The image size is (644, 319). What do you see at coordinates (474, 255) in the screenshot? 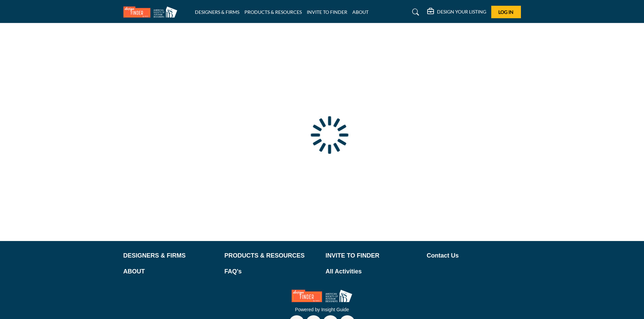
I see `p: Contact Us` at bounding box center [474, 255].